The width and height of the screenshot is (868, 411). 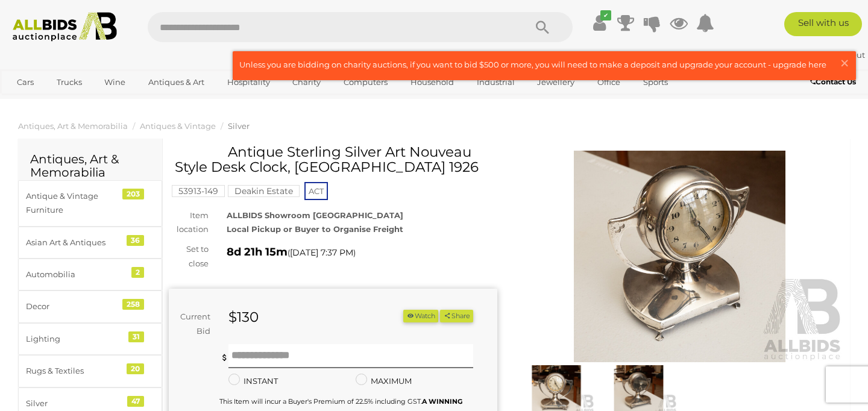 I want to click on a: Antiques & Art, so click(x=176, y=82).